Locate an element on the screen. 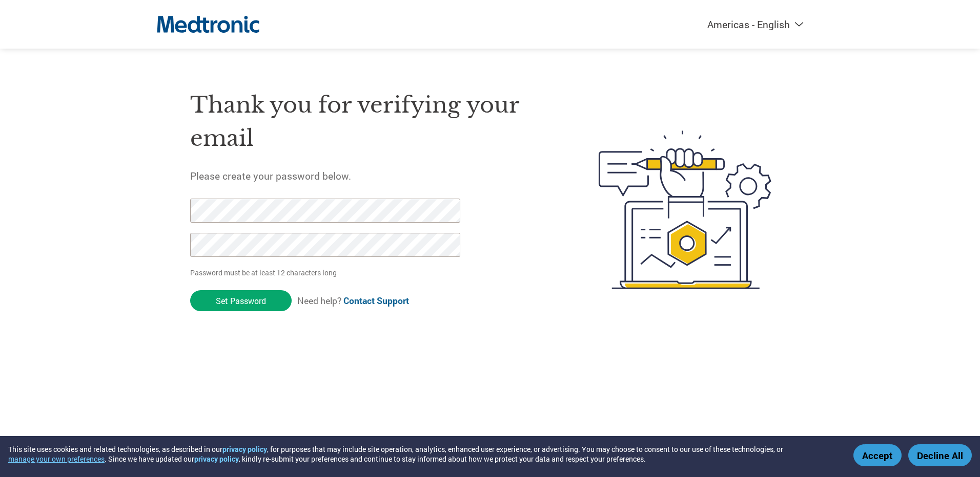 The height and width of the screenshot is (477, 980). button: Decline All is located at coordinates (940, 455).